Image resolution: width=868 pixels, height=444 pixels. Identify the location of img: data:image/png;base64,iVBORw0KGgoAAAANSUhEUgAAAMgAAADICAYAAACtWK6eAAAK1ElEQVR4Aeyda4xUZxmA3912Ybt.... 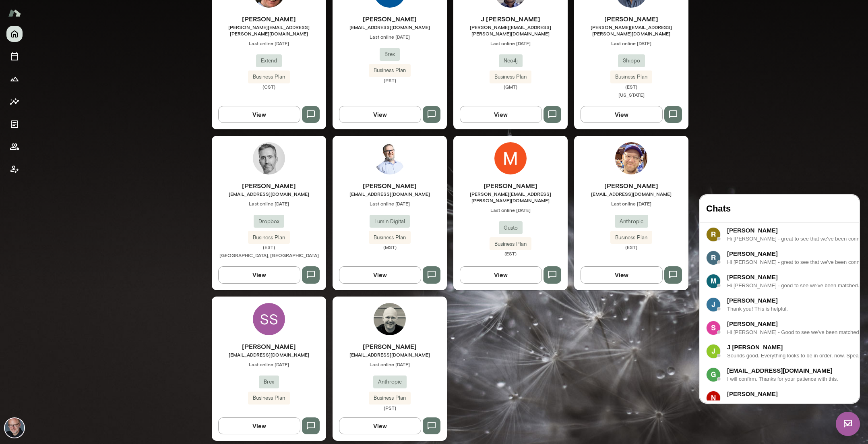
(13, 203).